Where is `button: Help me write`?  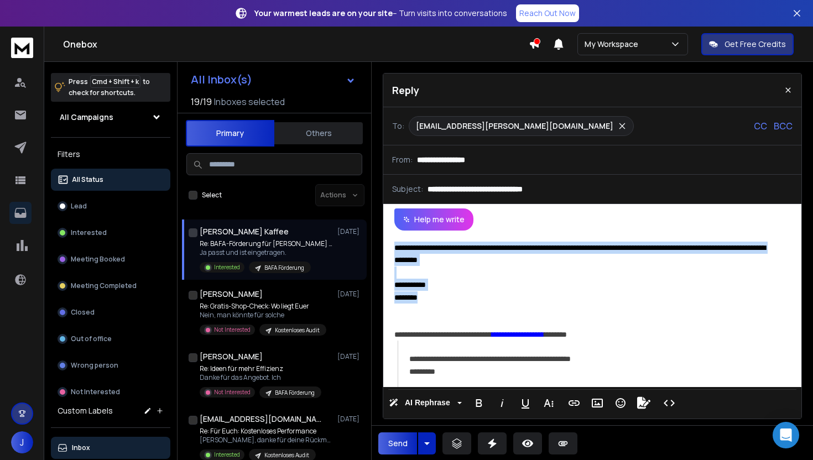
button: Help me write is located at coordinates (433, 219).